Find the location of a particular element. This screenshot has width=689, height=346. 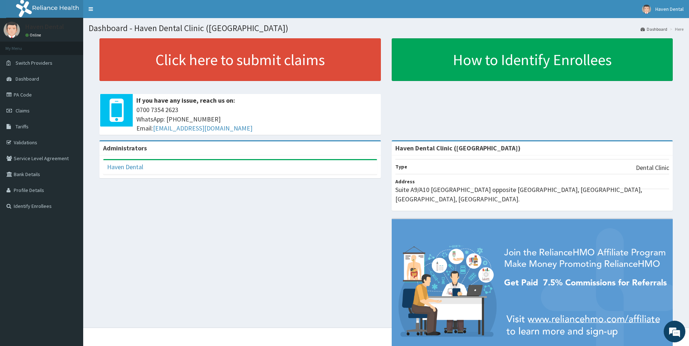

a: Dashboard is located at coordinates (653, 29).